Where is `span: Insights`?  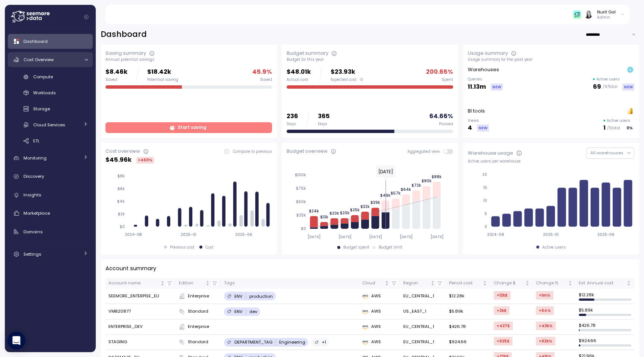
span: Insights is located at coordinates (33, 195).